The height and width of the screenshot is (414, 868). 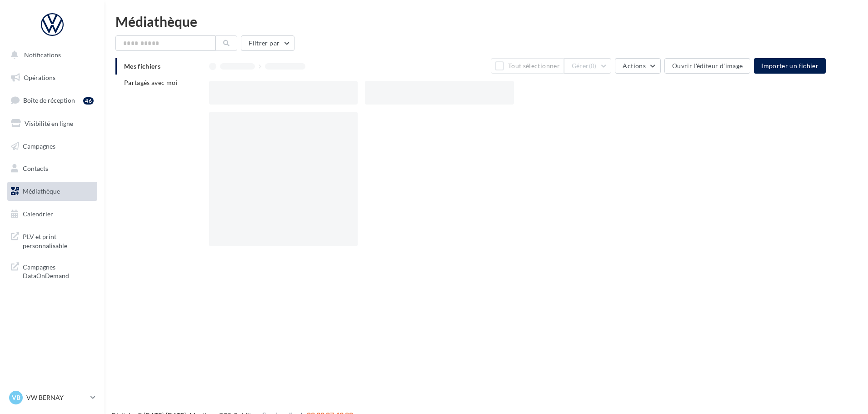 What do you see at coordinates (790, 65) in the screenshot?
I see `span: Importer un fichier` at bounding box center [790, 65].